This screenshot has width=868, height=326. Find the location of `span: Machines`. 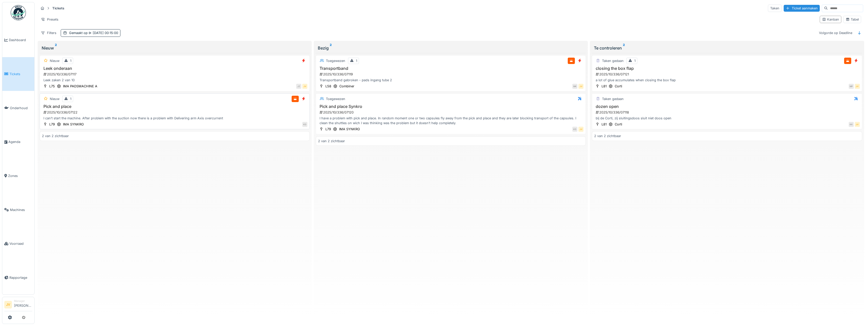

span: Machines is located at coordinates (21, 210).